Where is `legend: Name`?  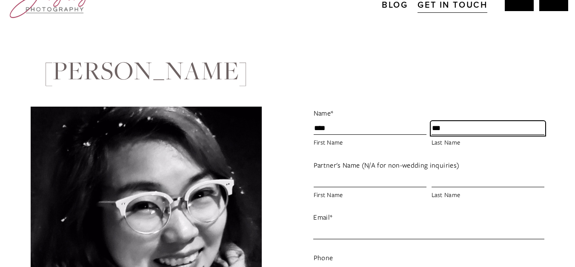 legend: Name is located at coordinates (324, 113).